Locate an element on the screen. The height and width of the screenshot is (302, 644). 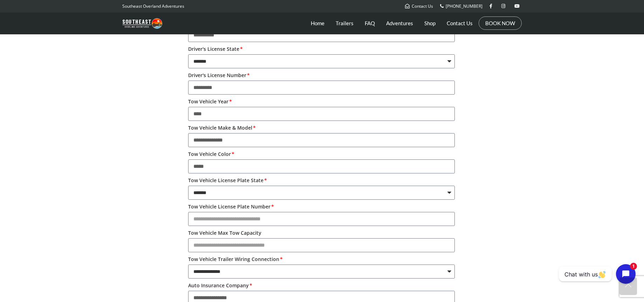
a: Home is located at coordinates (317, 23).